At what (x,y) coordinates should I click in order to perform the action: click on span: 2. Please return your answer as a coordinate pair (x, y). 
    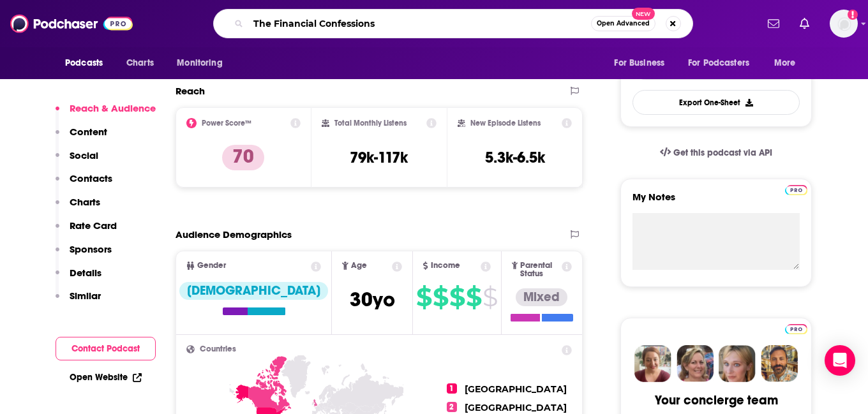
    Looking at the image, I should click on (452, 408).